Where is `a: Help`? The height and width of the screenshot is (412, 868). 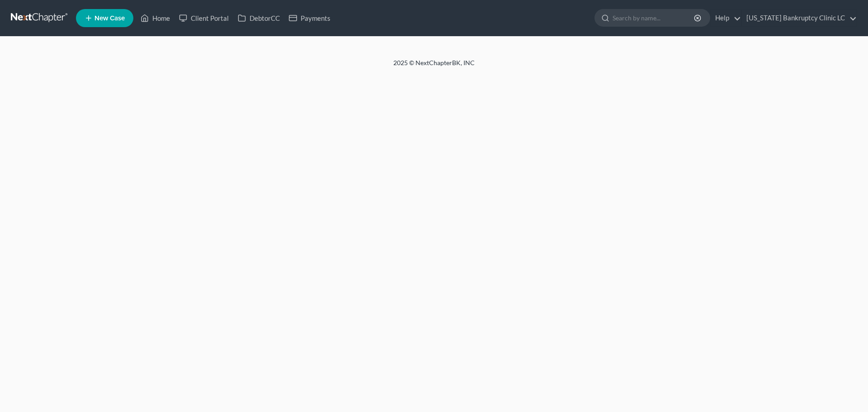 a: Help is located at coordinates (726, 18).